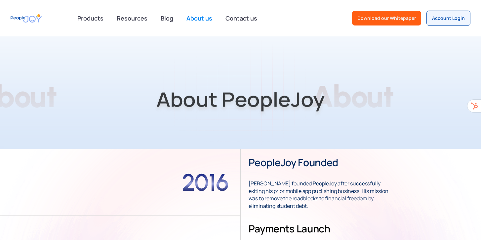 This screenshot has width=481, height=240. What do you see at coordinates (26, 18) in the screenshot?
I see `a: home` at bounding box center [26, 18].